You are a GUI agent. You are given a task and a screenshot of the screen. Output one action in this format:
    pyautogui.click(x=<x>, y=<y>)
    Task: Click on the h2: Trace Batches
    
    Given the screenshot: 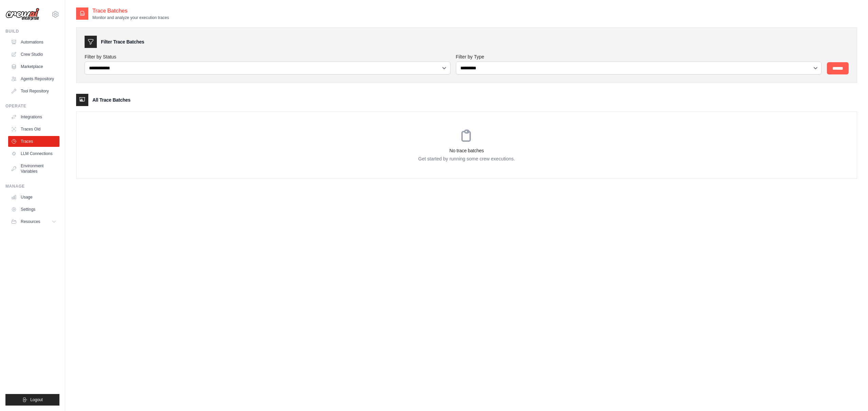 What is the action you would take?
    pyautogui.click(x=130, y=11)
    